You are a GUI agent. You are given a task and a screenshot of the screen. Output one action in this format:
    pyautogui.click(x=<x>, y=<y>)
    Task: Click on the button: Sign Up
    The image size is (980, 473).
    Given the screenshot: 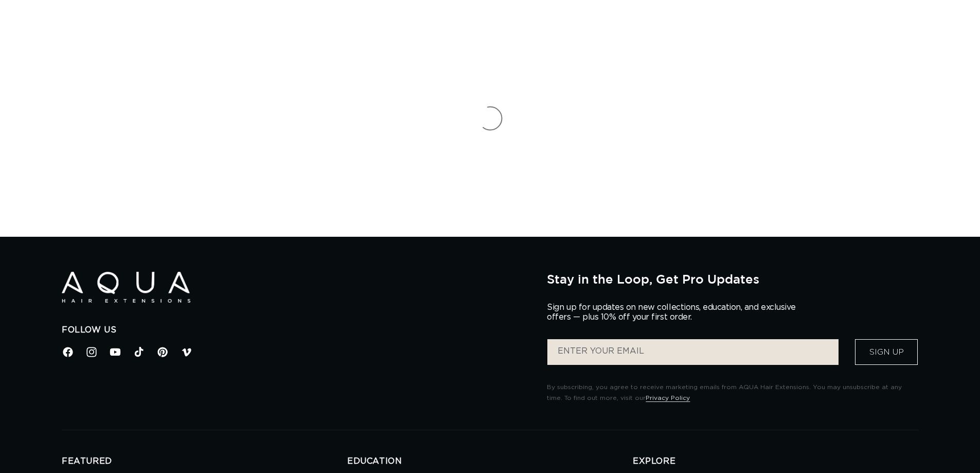 What is the action you would take?
    pyautogui.click(x=886, y=351)
    